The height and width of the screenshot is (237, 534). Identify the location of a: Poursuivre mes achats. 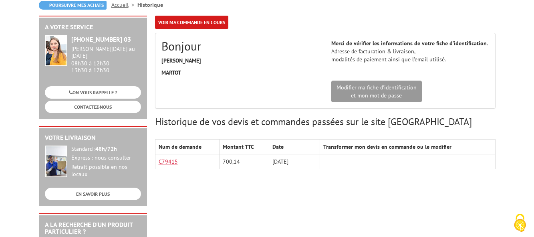
(73, 5).